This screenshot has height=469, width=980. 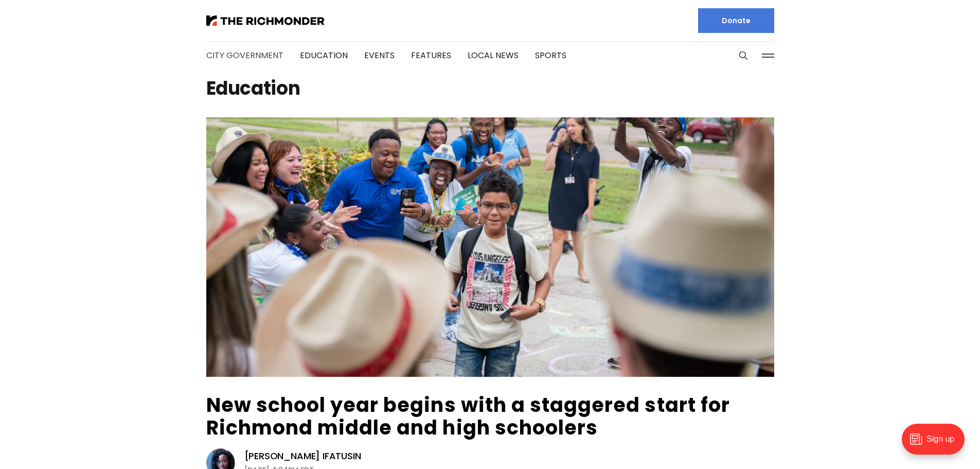 What do you see at coordinates (469, 416) in the screenshot?
I see `a: New school year begins with a staggered start for Richmond middle and high schoolers` at bounding box center [469, 416].